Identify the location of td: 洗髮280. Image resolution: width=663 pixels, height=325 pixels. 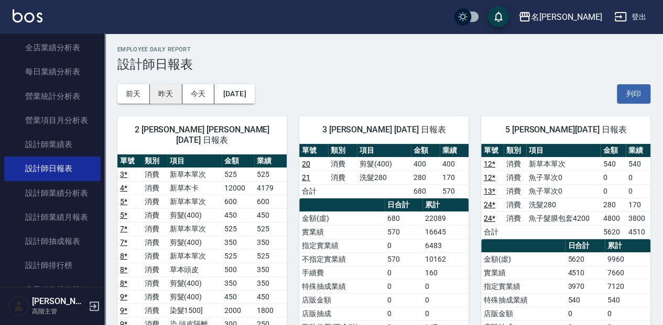
(384, 178).